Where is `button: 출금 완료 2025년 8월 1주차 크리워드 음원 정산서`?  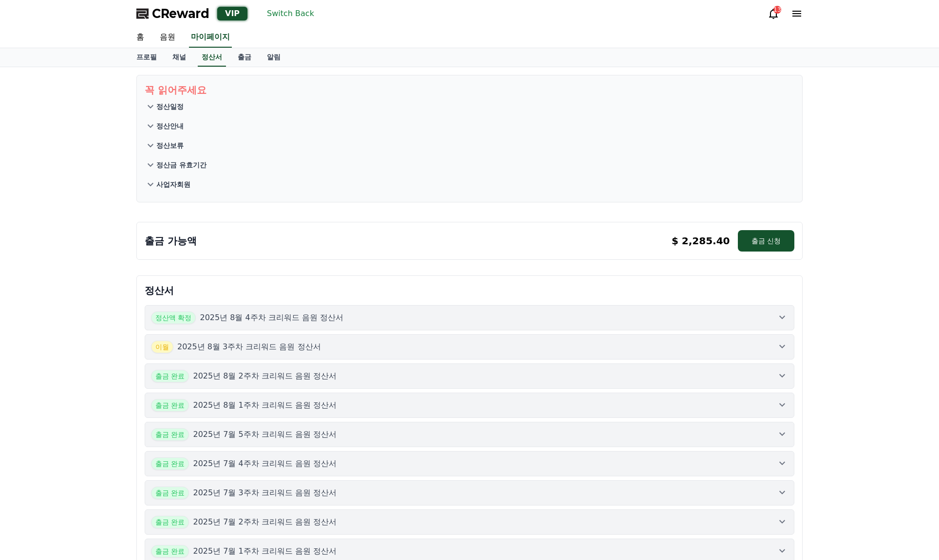 button: 출금 완료 2025년 8월 1주차 크리워드 음원 정산서 is located at coordinates (470, 405).